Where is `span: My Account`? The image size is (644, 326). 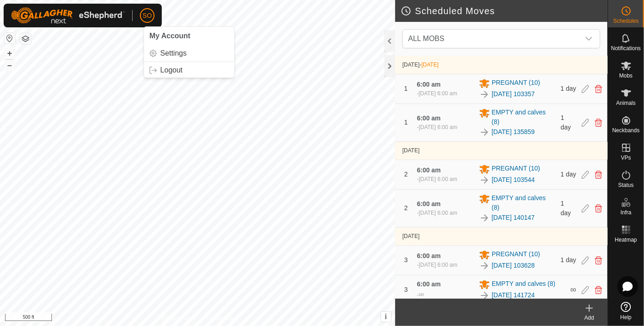 span: My Account is located at coordinates (170, 36).